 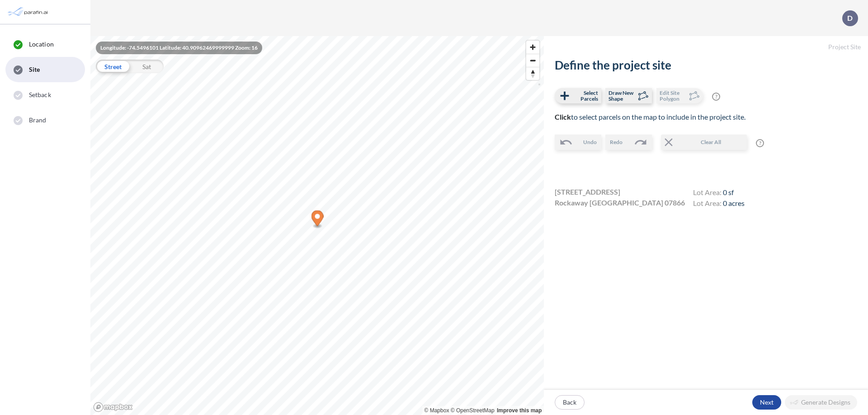 I want to click on span: Reset bearing to north, so click(x=533, y=73).